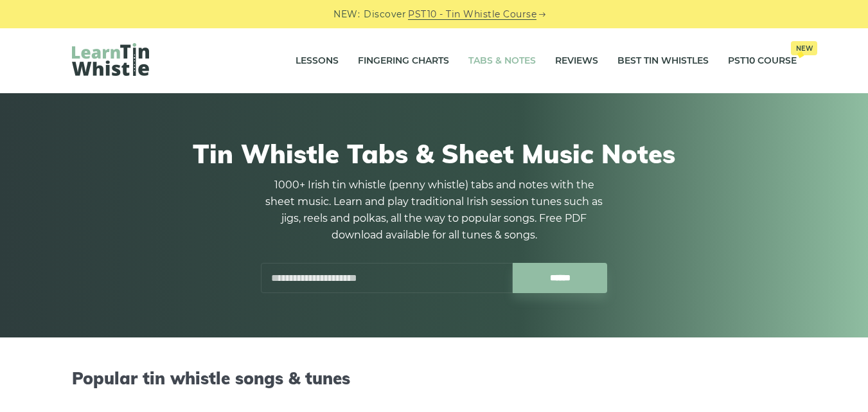 The height and width of the screenshot is (412, 868). Describe the element at coordinates (804, 48) in the screenshot. I see `span: New` at that location.